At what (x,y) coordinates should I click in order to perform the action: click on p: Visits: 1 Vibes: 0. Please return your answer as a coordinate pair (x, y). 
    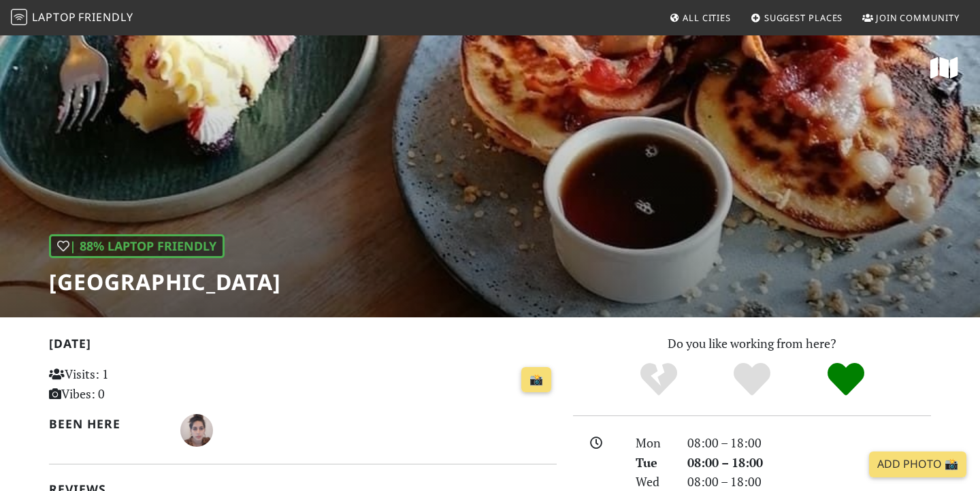
    Looking at the image, I should click on (128, 383).